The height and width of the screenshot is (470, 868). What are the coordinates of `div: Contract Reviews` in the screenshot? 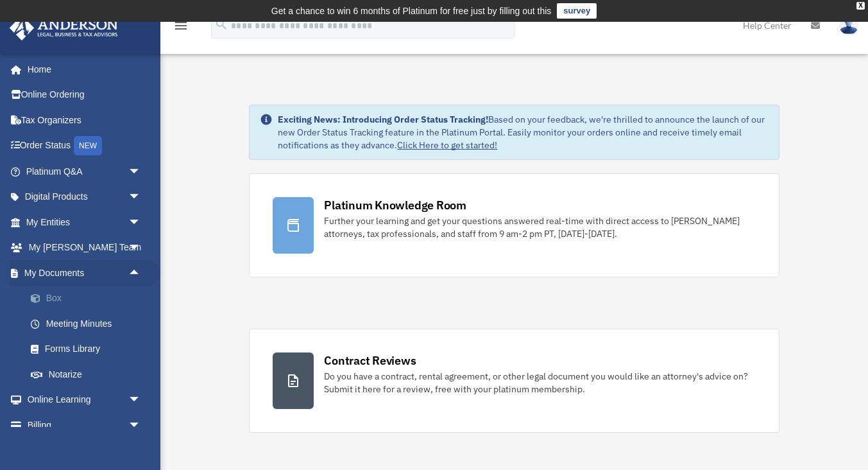 It's located at (370, 360).